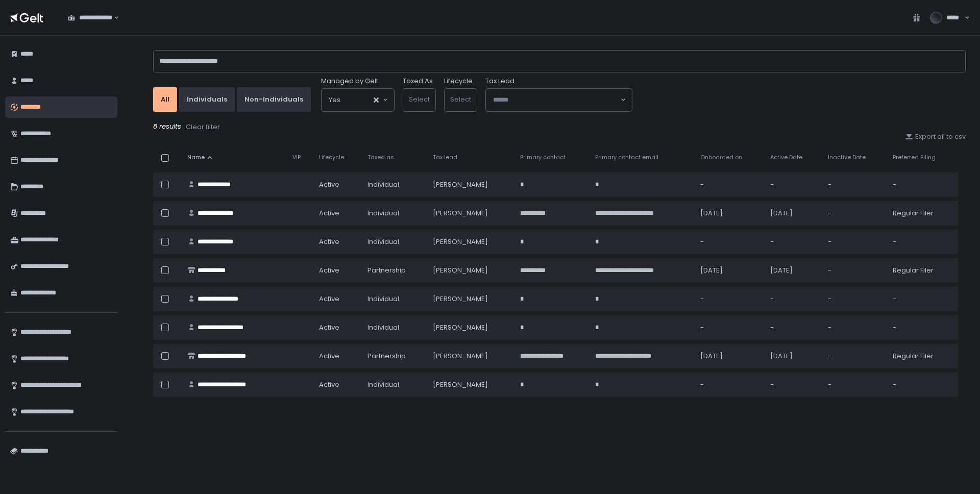 The height and width of the screenshot is (494, 980). Describe the element at coordinates (627, 157) in the screenshot. I see `span: Primary contact email` at that location.